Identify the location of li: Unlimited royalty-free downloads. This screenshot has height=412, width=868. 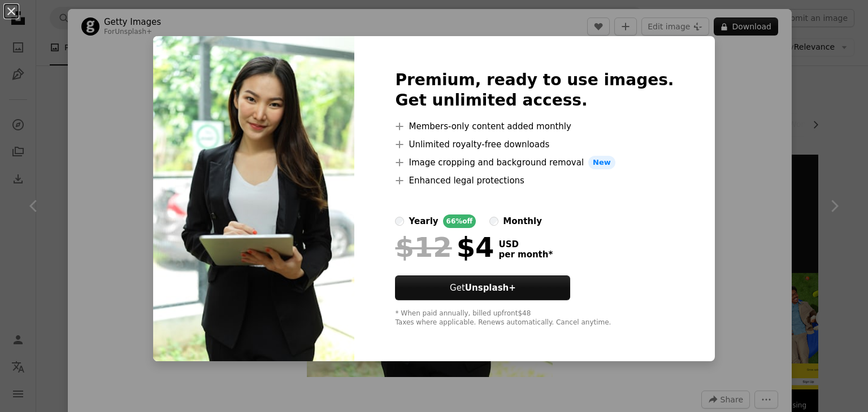
(534, 144).